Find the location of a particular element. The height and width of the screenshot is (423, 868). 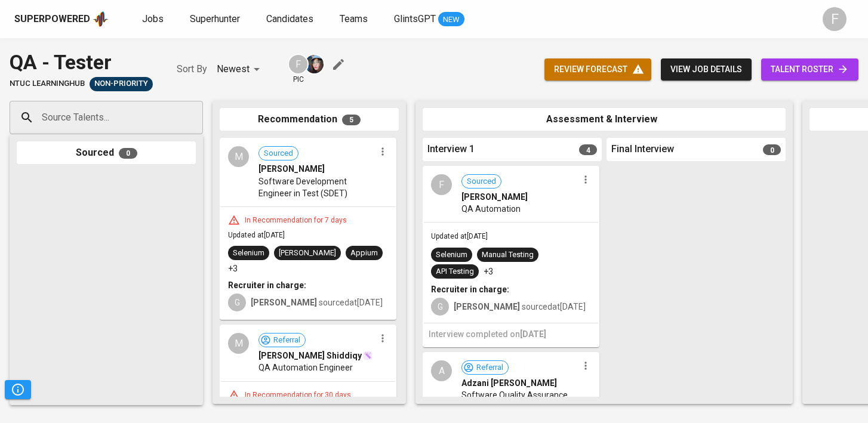

div: Sufficient Talents in Pipeline is located at coordinates (121, 84).